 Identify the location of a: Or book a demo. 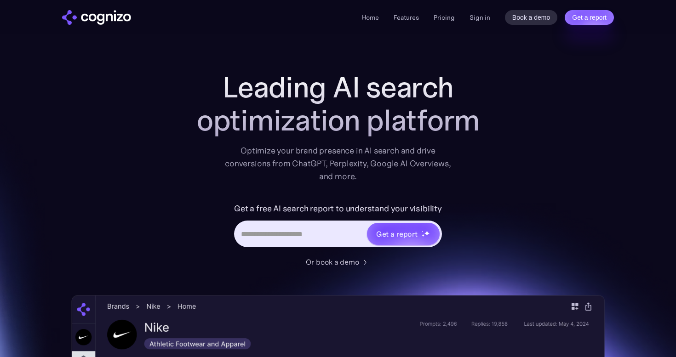
(338, 262).